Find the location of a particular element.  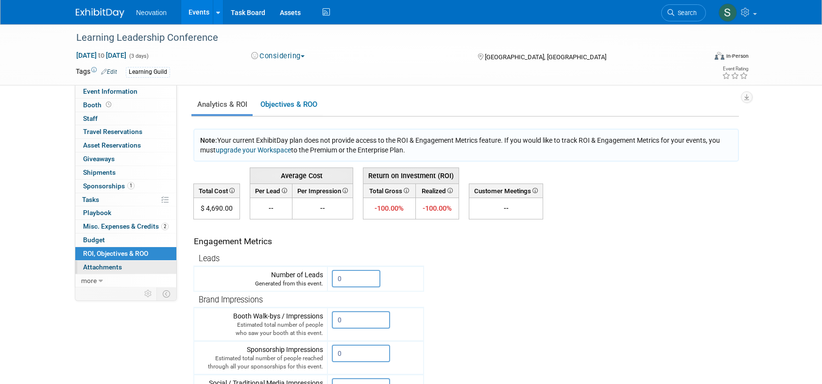

a: Staff is located at coordinates (126, 119).